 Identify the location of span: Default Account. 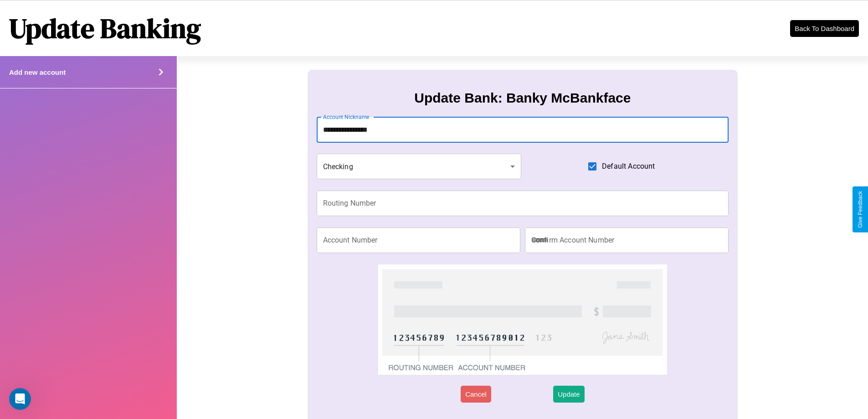
(628, 167).